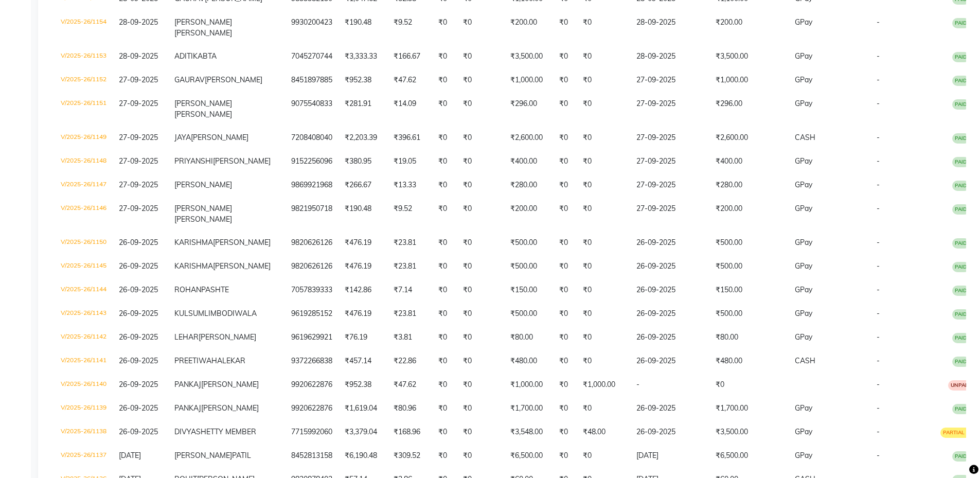 This screenshot has height=478, width=980. What do you see at coordinates (749, 243) in the screenshot?
I see `td: ₹500.00` at bounding box center [749, 243].